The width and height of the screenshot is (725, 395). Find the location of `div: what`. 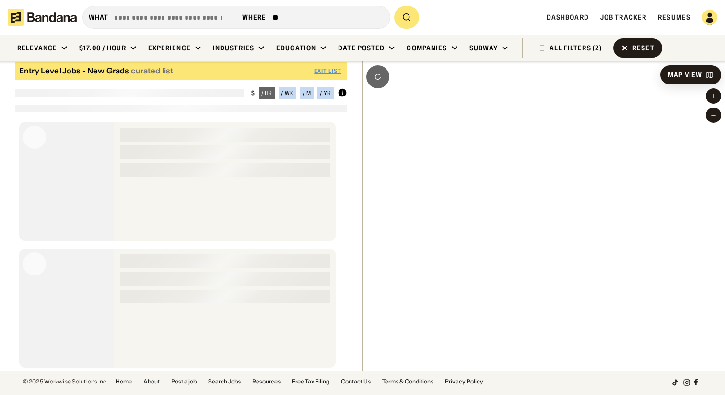

div: what is located at coordinates (98, 17).